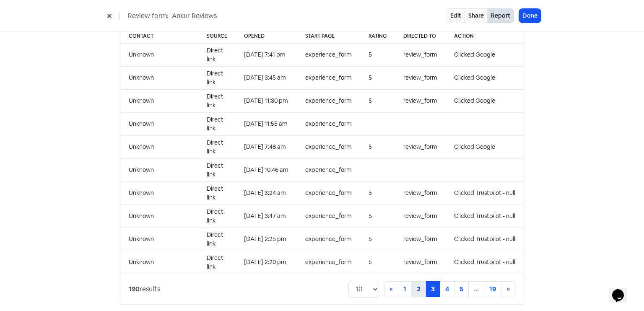 This screenshot has height=311, width=644. What do you see at coordinates (485, 36) in the screenshot?
I see `th: Action` at bounding box center [485, 36].